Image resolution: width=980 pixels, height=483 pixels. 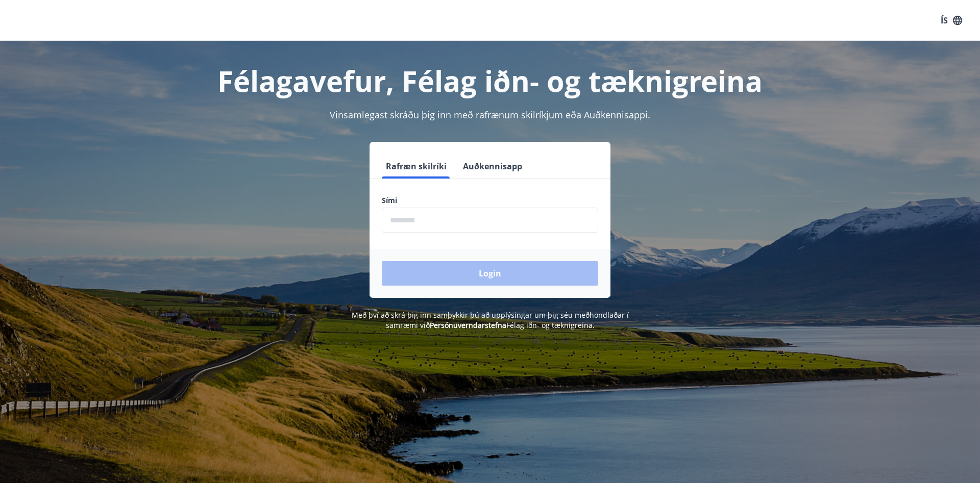 I want to click on label: Sími, so click(x=490, y=200).